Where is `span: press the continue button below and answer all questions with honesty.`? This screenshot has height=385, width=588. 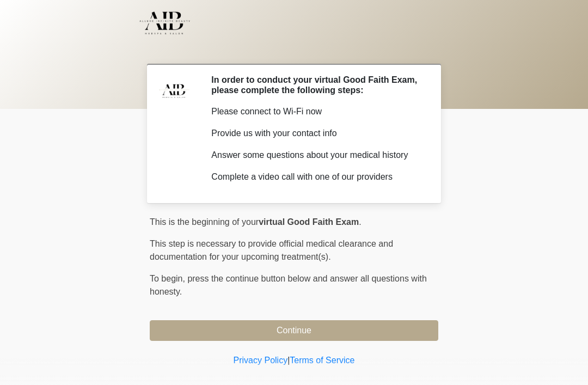 span: press the continue button below and answer all questions with honesty. is located at coordinates (288, 285).